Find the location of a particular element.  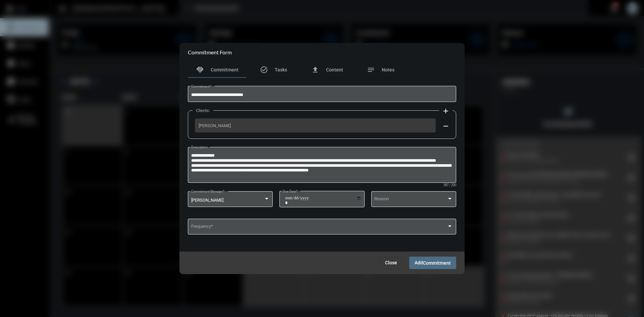

span: Notes is located at coordinates (388, 70).